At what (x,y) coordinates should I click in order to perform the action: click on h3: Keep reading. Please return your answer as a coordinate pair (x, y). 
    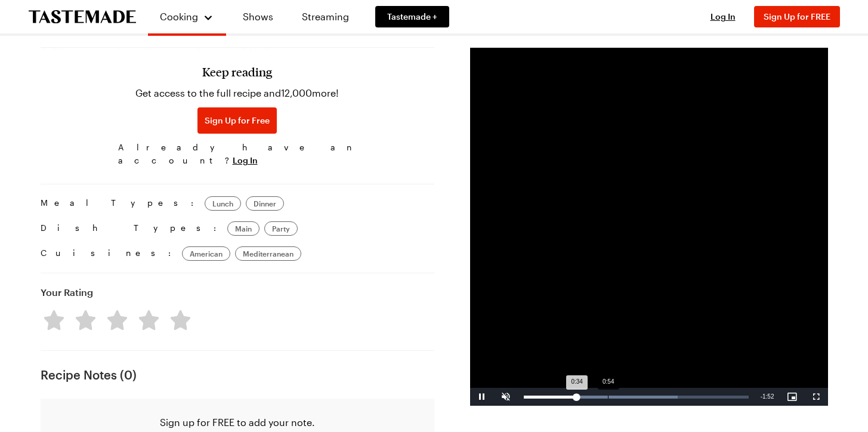
    Looking at the image, I should click on (237, 72).